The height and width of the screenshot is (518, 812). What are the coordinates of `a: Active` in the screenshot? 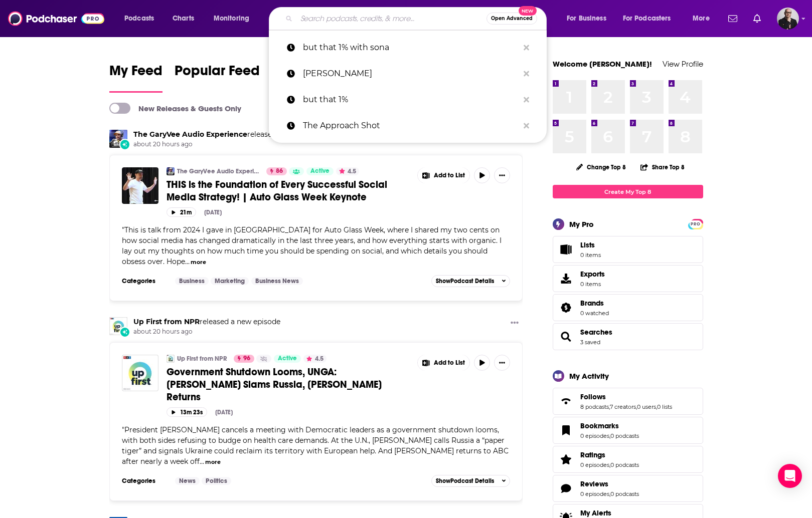 It's located at (287, 359).